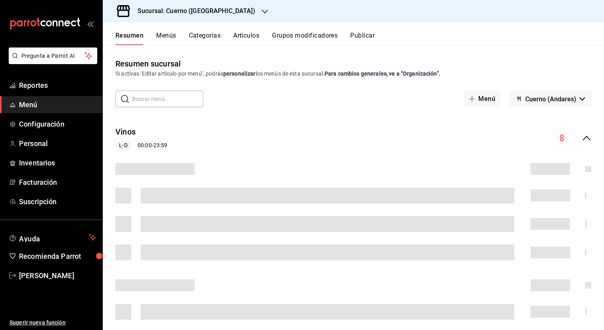 The width and height of the screenshot is (604, 330). I want to click on span: L-D, so click(123, 145).